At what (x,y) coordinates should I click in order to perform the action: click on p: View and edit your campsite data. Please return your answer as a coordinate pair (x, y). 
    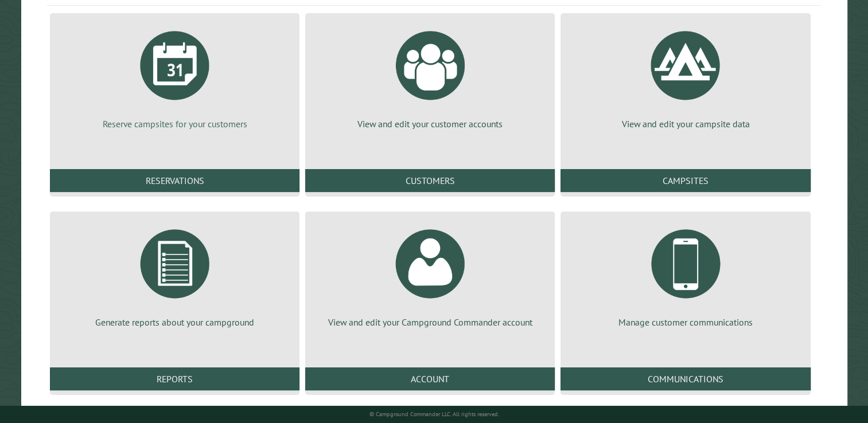
    Looking at the image, I should click on (685, 124).